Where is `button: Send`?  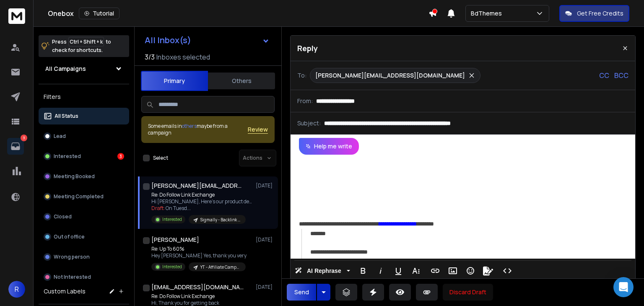
button: Send is located at coordinates (302, 292).